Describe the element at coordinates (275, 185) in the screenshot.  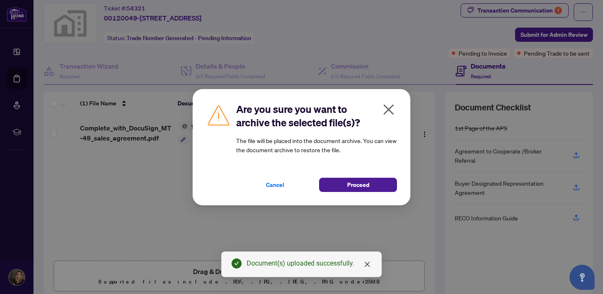
I see `span: Cancel` at that location.